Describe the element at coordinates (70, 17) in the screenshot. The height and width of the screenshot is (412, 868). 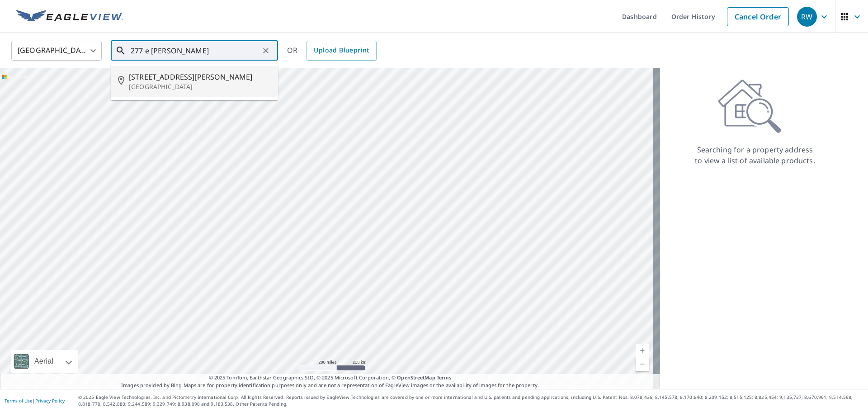
I see `img: EV Logo` at that location.